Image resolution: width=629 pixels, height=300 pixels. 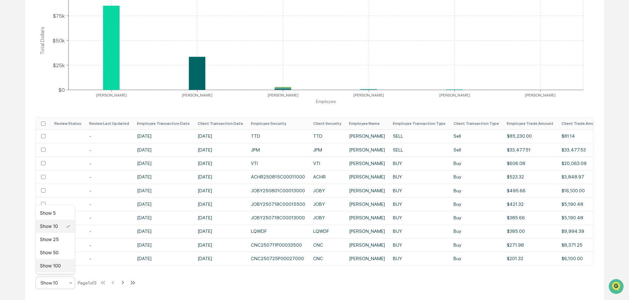 What do you see at coordinates (530, 190) in the screenshot?
I see `td: $495.66` at bounding box center [530, 190].